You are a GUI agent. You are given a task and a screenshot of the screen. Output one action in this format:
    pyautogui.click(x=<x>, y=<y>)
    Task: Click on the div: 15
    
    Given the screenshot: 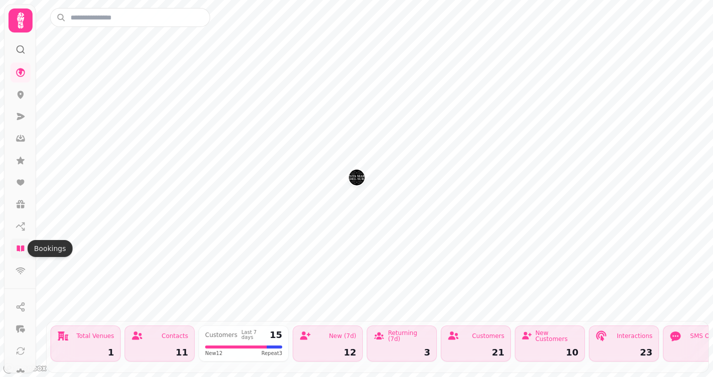 What is the action you would take?
    pyautogui.click(x=276, y=335)
    